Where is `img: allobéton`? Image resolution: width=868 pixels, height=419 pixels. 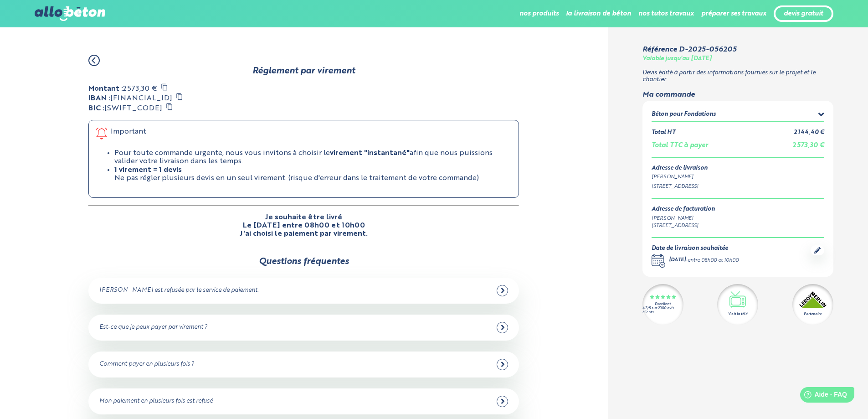
img: allobéton is located at coordinates (70, 14).